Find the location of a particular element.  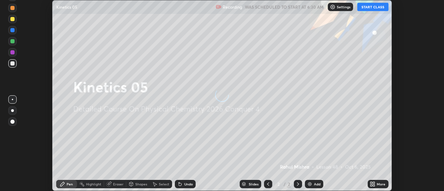

p: Recording is located at coordinates (232, 7).